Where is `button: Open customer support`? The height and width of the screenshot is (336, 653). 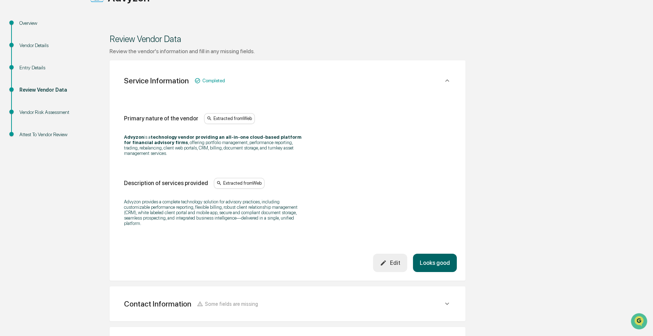 button: Open customer support is located at coordinates (9, 9).